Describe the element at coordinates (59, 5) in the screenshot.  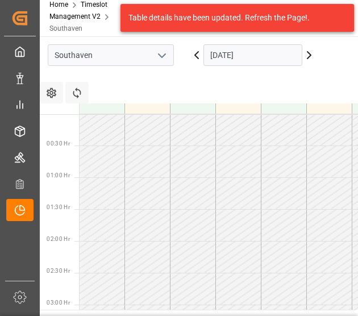
I see `a: Home` at that location.